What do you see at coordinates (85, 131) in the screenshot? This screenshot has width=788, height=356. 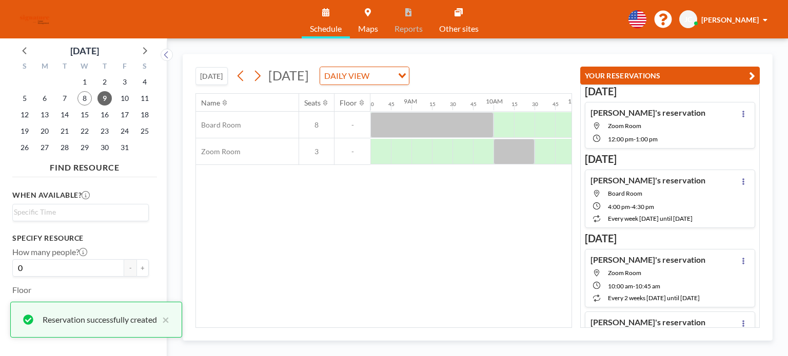 I see `span: Wednesday, October 22, 2025` at bounding box center [85, 131].